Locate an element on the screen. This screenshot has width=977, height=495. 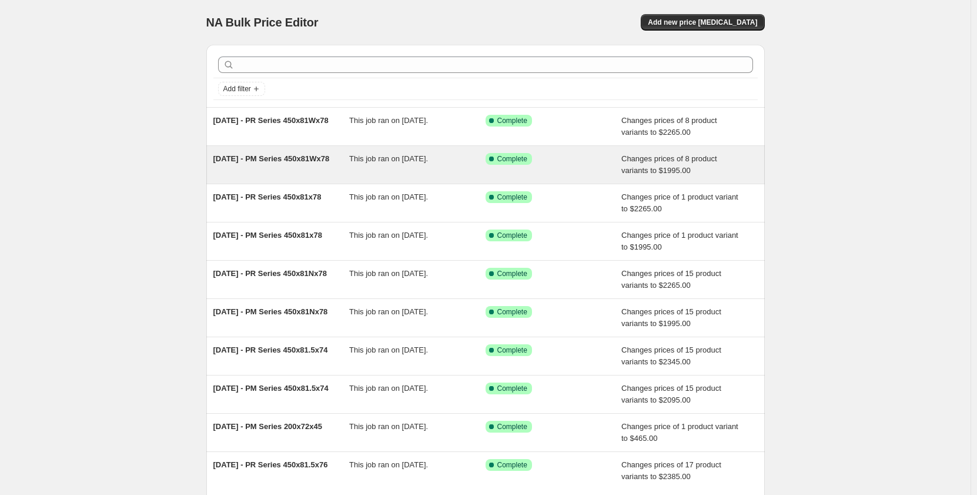
span: Changes price of 1 product variant to $1995.00 is located at coordinates (680, 241).